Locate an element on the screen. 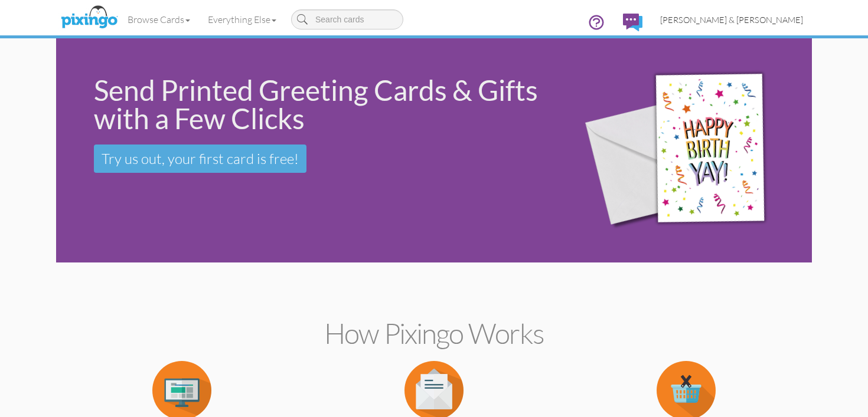 Image resolution: width=868 pixels, height=417 pixels. img: pixingo logo is located at coordinates (89, 17).